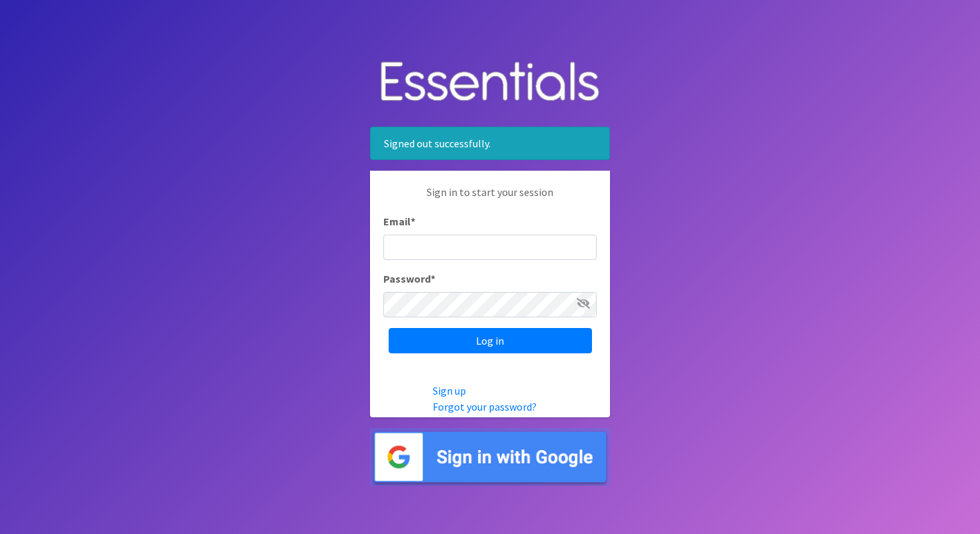 The height and width of the screenshot is (534, 980). I want to click on input: Log in, so click(490, 341).